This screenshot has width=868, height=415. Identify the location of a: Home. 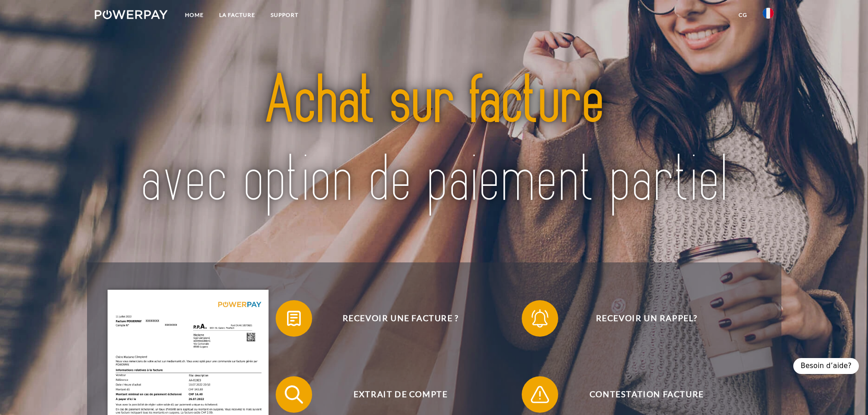
(194, 15).